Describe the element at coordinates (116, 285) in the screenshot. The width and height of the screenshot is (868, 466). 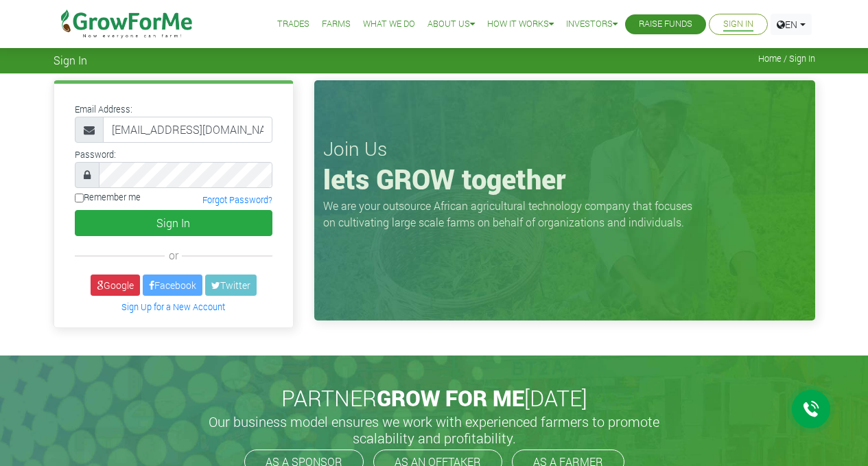
I see `a: Google` at that location.